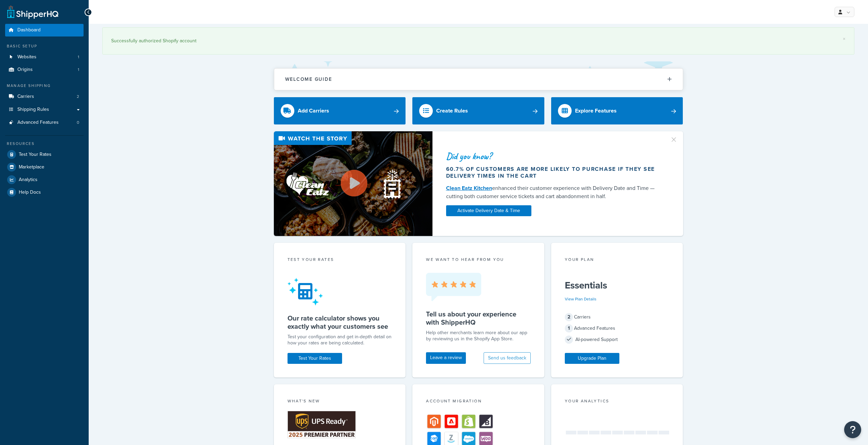 The width and height of the screenshot is (868, 445). What do you see at coordinates (478, 41) in the screenshot?
I see `div: Successfully authorized Shopify account` at bounding box center [478, 41].